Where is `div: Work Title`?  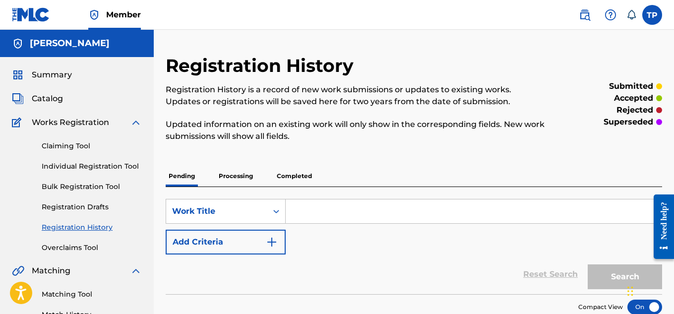 div: Work Title is located at coordinates (217, 211).